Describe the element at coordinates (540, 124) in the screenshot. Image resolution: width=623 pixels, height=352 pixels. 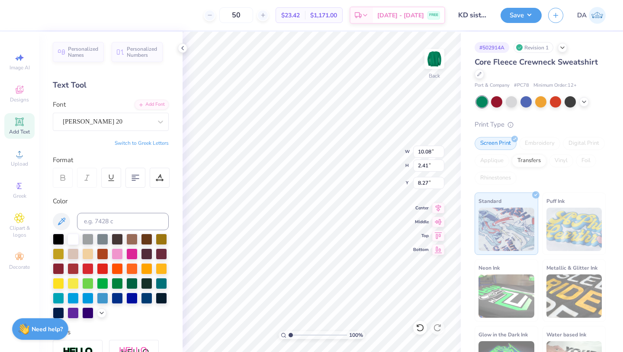
I see `div: Print Type` at that location.